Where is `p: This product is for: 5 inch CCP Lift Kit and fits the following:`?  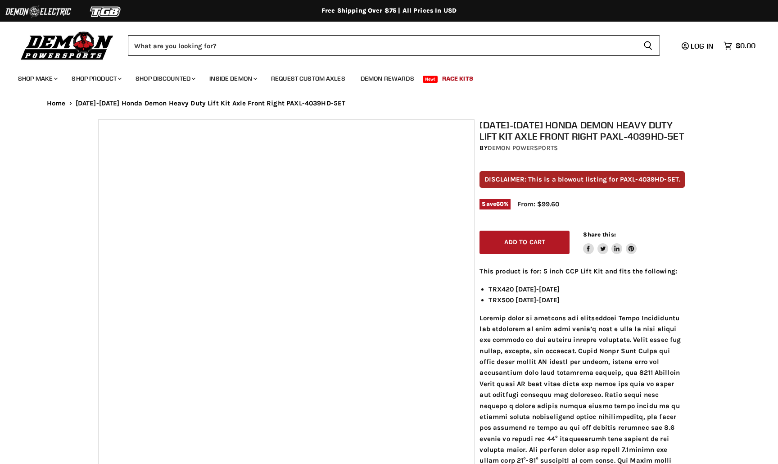 p: This product is for: 5 inch CCP Lift Kit and fits the following: is located at coordinates (582, 271).